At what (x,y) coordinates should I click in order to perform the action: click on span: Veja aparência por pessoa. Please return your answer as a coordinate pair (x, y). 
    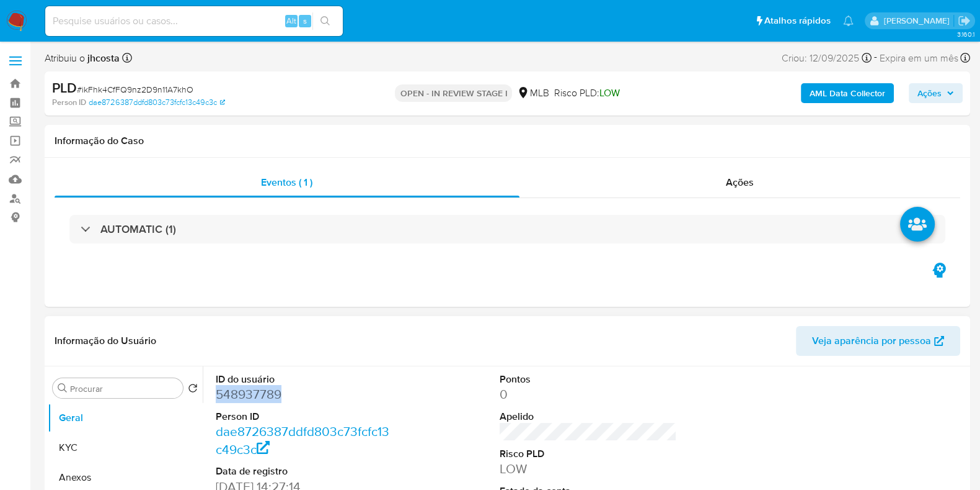
    Looking at the image, I should click on (872, 341).